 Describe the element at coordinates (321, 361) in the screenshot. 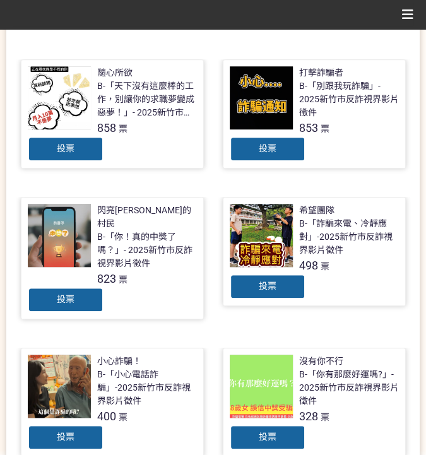

I see `div: 沒有你不行` at that location.